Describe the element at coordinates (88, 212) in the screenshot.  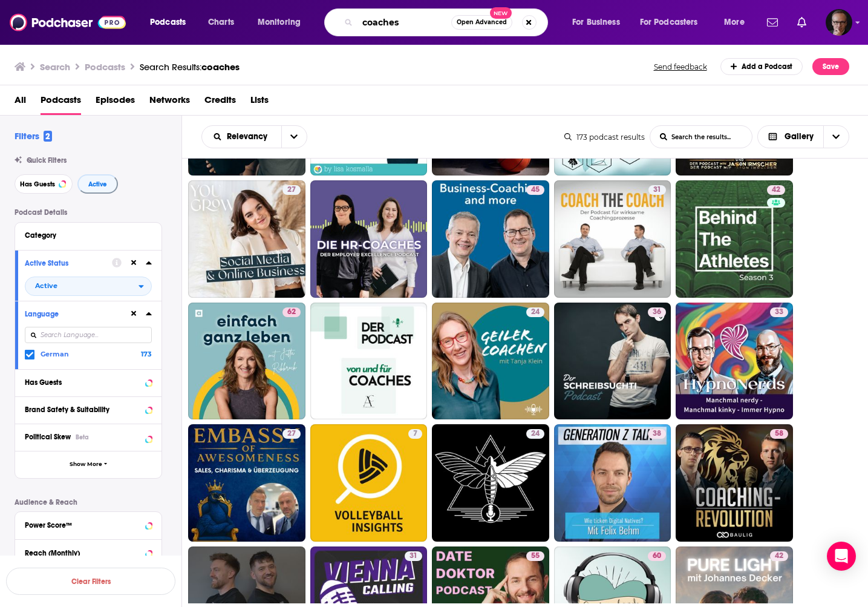
I see `p: Podcast Details` at that location.